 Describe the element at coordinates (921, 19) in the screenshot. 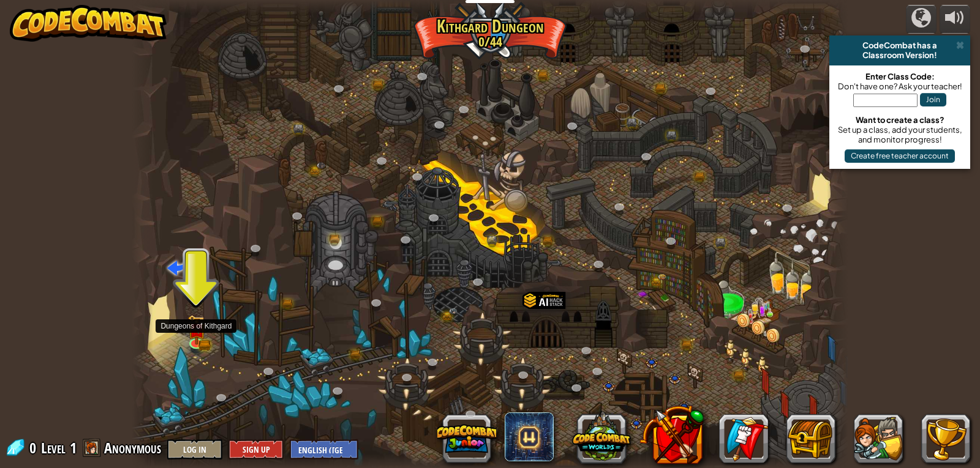

I see `button: Campaigns` at that location.